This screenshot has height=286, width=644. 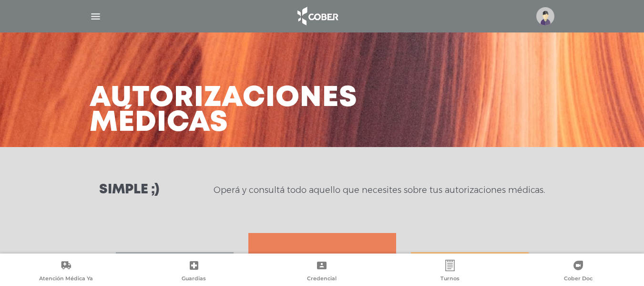 What do you see at coordinates (578, 272) in the screenshot?
I see `a: Cober Doc` at bounding box center [578, 272].